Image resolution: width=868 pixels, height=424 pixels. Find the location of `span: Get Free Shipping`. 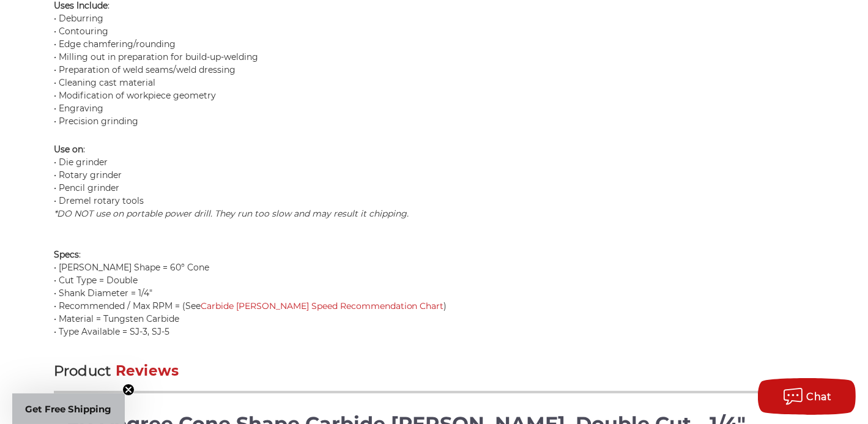

span: Get Free Shipping is located at coordinates (69, 409).